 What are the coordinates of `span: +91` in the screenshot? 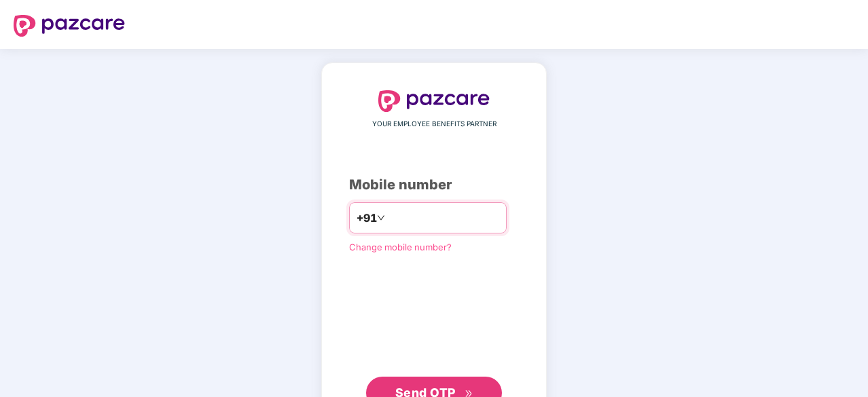 It's located at (367, 218).